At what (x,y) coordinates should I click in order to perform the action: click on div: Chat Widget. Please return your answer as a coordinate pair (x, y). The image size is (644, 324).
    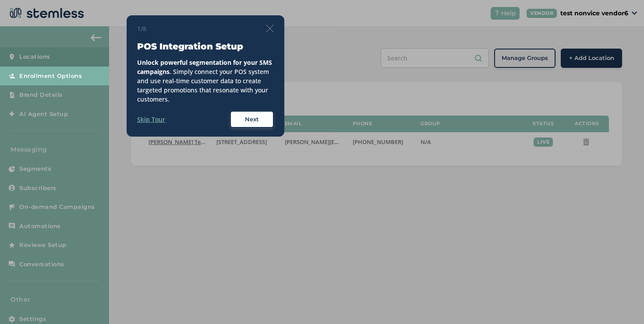
    Looking at the image, I should click on (622, 303).